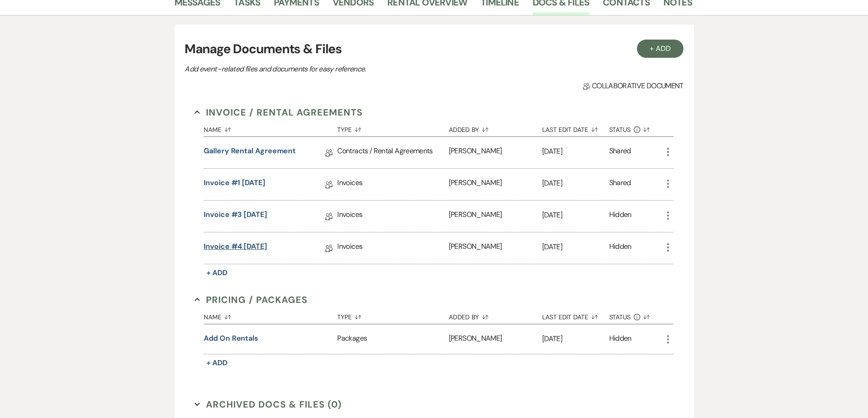 This screenshot has height=418, width=868. What do you see at coordinates (268, 405) in the screenshot?
I see `button: Archived Docs & Files (0)` at bounding box center [268, 405].